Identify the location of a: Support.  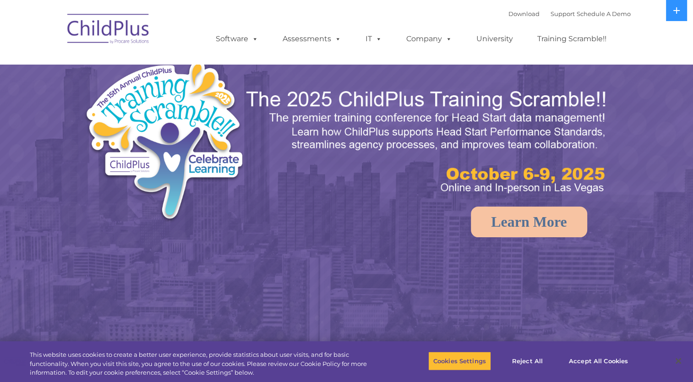
(563, 14).